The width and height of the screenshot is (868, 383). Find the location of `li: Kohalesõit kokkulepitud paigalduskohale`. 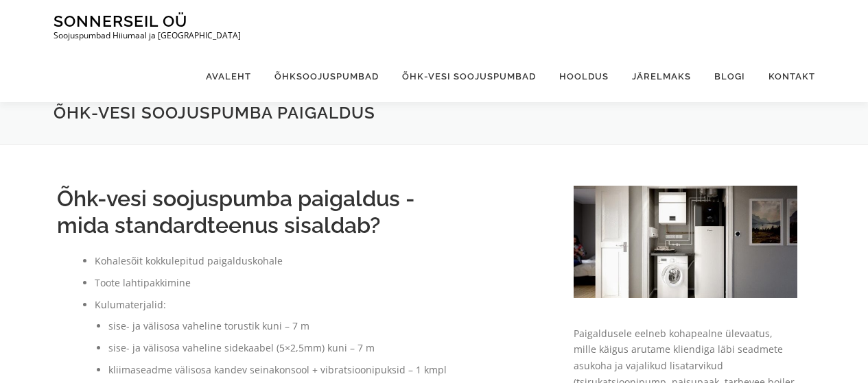

li: Kohalesõit kokkulepitud paigalduskohale is located at coordinates (320, 261).